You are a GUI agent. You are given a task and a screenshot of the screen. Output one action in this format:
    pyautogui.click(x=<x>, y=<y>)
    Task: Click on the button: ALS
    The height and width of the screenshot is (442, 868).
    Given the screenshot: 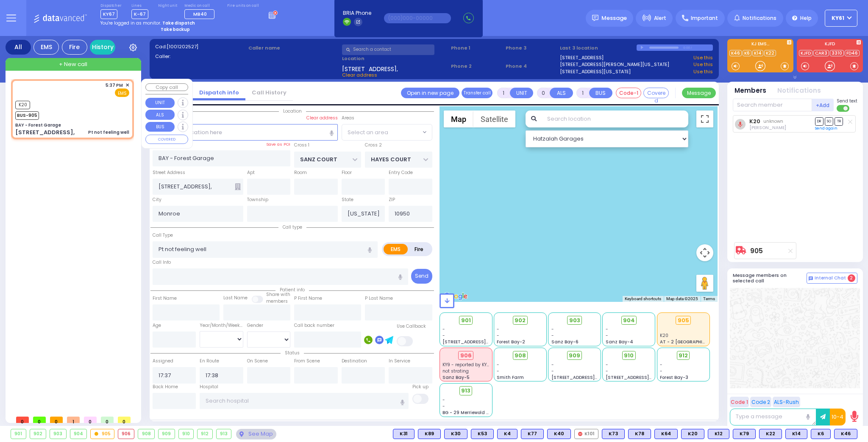 What is the action you would take?
    pyautogui.click(x=561, y=93)
    